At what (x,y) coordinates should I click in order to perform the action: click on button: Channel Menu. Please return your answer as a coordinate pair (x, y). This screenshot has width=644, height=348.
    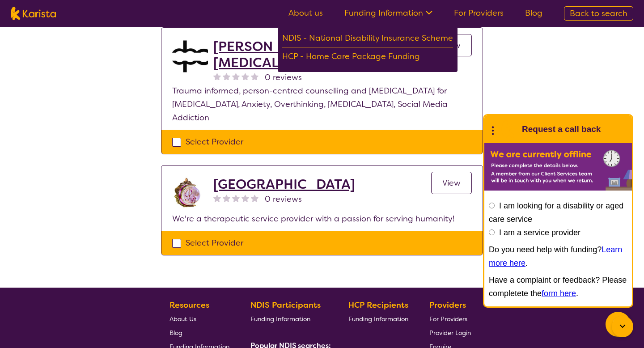
    Looking at the image, I should click on (618, 324).